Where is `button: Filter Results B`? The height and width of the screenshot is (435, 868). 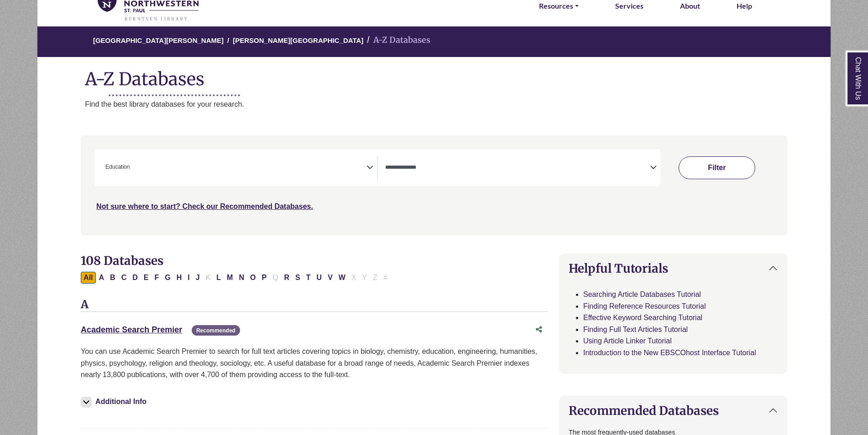 button: Filter Results B is located at coordinates (113, 278).